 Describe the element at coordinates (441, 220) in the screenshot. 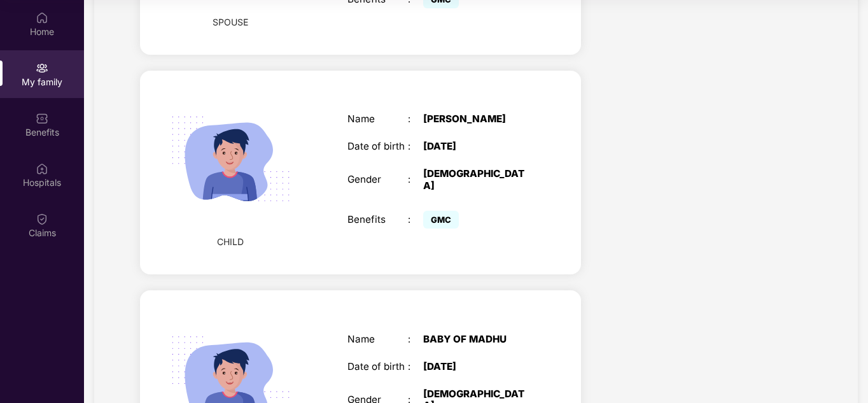

I see `span: GMC` at that location.